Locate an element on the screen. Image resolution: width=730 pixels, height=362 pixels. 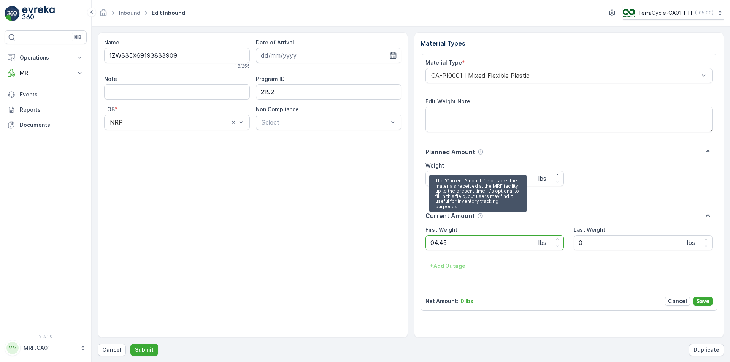
p: 0 lbs is located at coordinates (467, 301).